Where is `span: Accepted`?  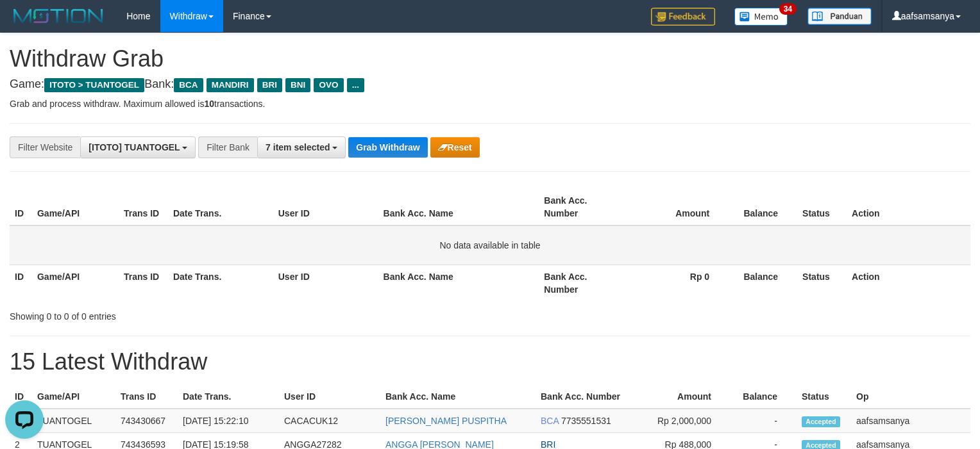
span: Accepted is located at coordinates (821, 422).